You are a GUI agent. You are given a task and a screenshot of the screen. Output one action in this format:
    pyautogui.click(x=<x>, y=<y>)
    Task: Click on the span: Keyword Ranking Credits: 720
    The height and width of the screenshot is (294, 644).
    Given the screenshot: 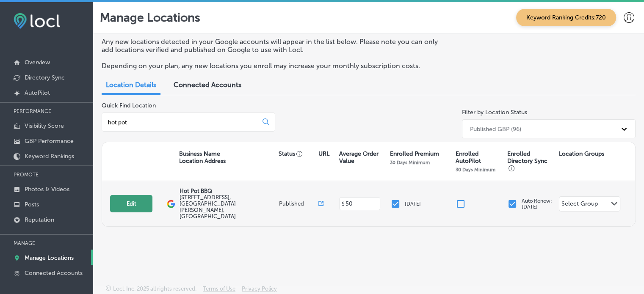 What is the action you would take?
    pyautogui.click(x=566, y=18)
    